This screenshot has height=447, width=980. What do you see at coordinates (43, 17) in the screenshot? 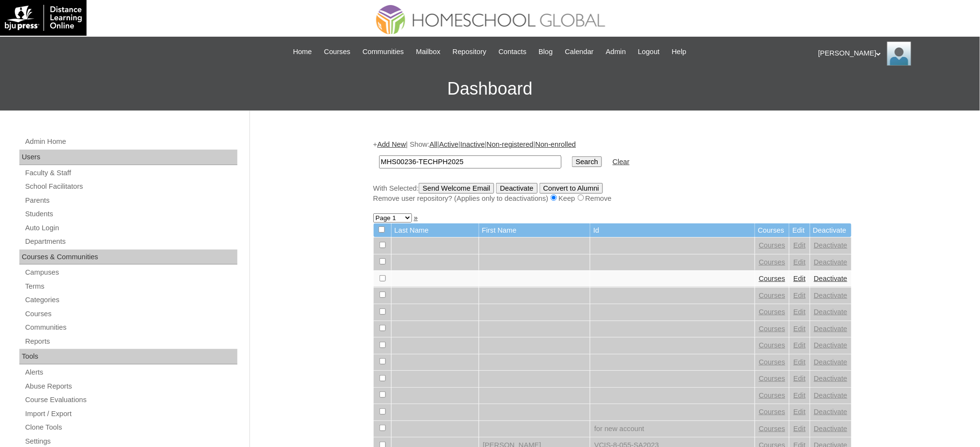
I see `img: logo-white.png` at bounding box center [43, 17].